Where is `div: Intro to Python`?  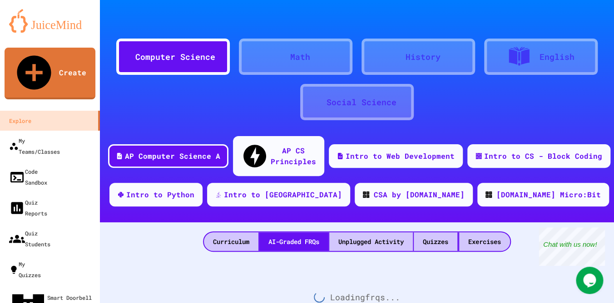 div: Intro to Python is located at coordinates (160, 195).